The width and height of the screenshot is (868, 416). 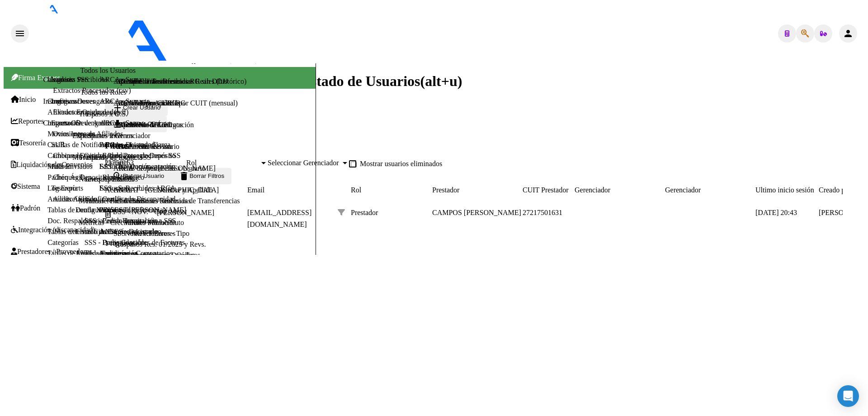 What do you see at coordinates (25, 187) in the screenshot?
I see `span: Sistema` at bounding box center [25, 187].